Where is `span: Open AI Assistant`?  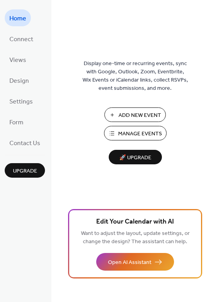 span: Open AI Assistant is located at coordinates (130, 262).